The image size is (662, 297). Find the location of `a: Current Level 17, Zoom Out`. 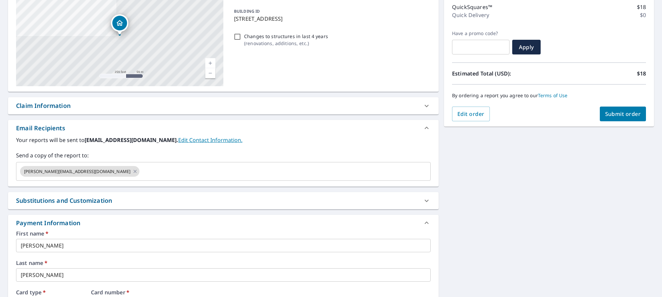

a: Current Level 17, Zoom Out is located at coordinates (210, 73).